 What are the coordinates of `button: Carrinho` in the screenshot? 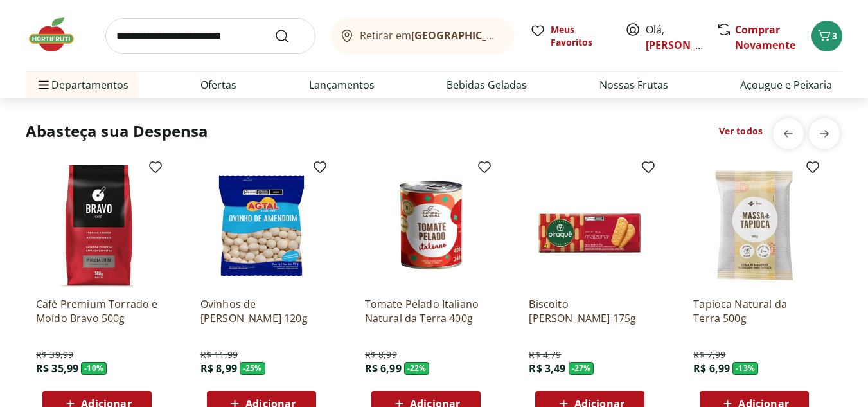 It's located at (827, 36).